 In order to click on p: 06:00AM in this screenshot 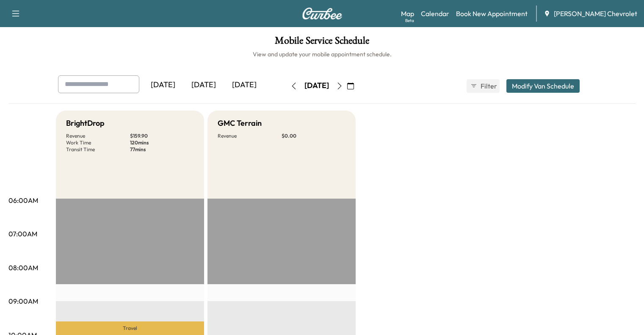, I will do `click(23, 200)`.